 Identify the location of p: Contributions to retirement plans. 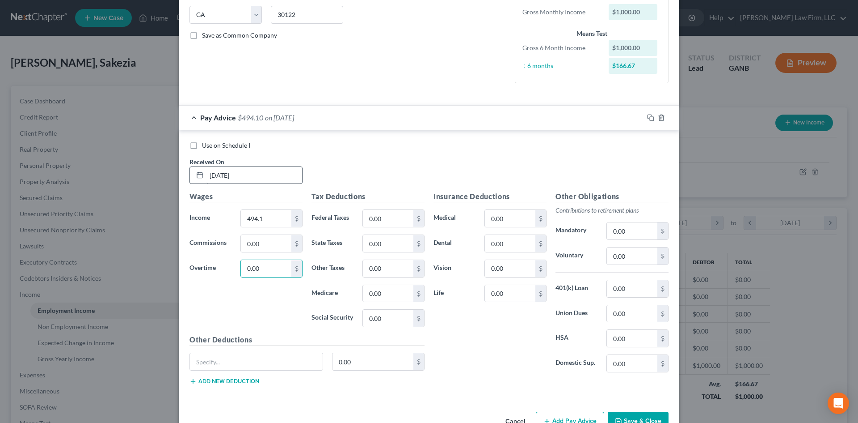
(612, 210).